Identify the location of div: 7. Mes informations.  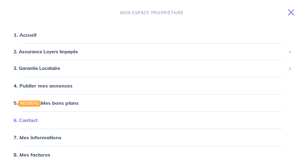
(152, 138).